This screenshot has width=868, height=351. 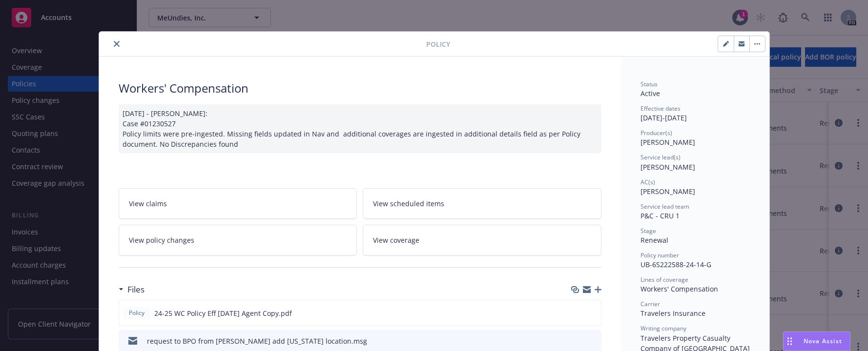 I want to click on span: Lines of coverage, so click(x=665, y=280).